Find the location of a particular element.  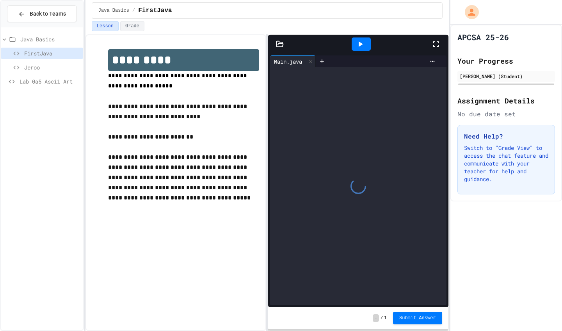

h2: Your Progress is located at coordinates (506, 61).